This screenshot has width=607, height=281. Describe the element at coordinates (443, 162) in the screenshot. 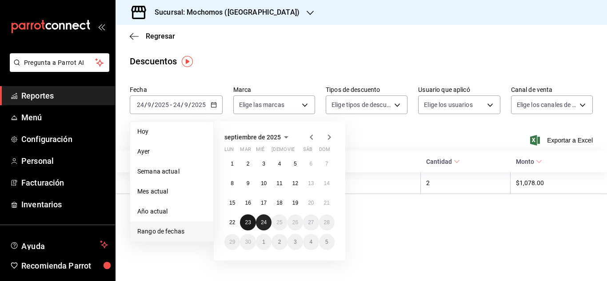

I see `span: Cantidad` at that location.